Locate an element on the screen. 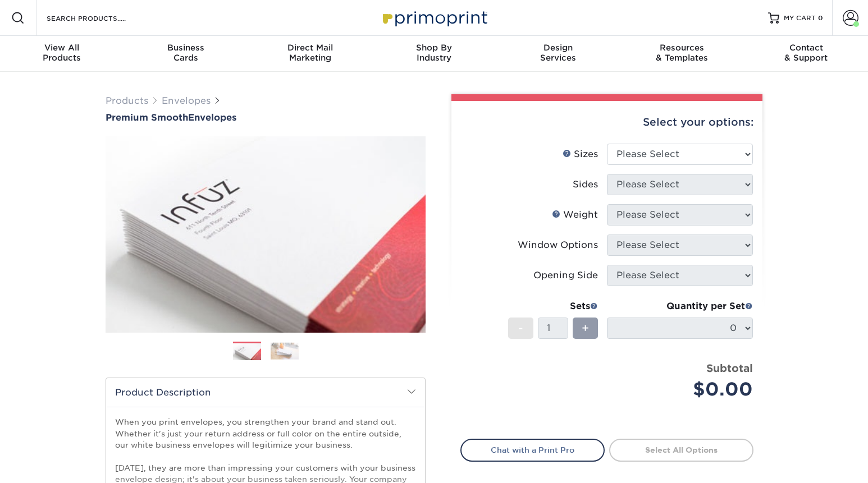 This screenshot has height=483, width=868. div: Select your options: is located at coordinates (607, 122).